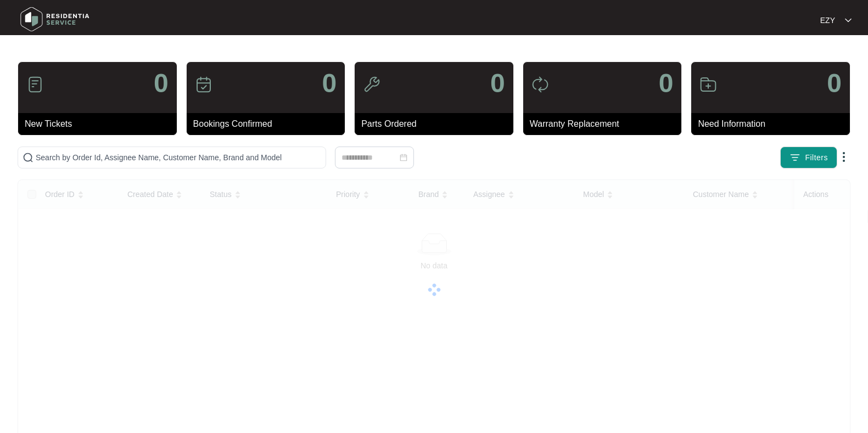  Describe the element at coordinates (179, 158) in the screenshot. I see `input: Search by Order Id, Assignee Name, Customer Name, Brand and Model` at that location.